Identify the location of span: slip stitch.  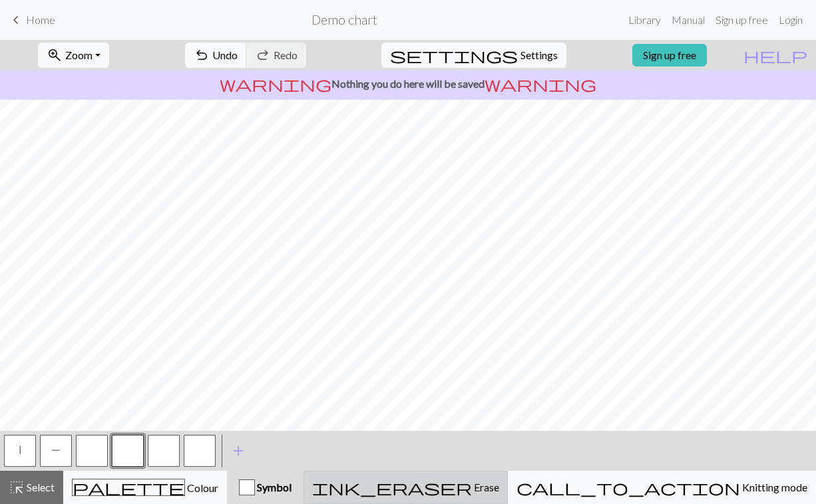
(20, 451).